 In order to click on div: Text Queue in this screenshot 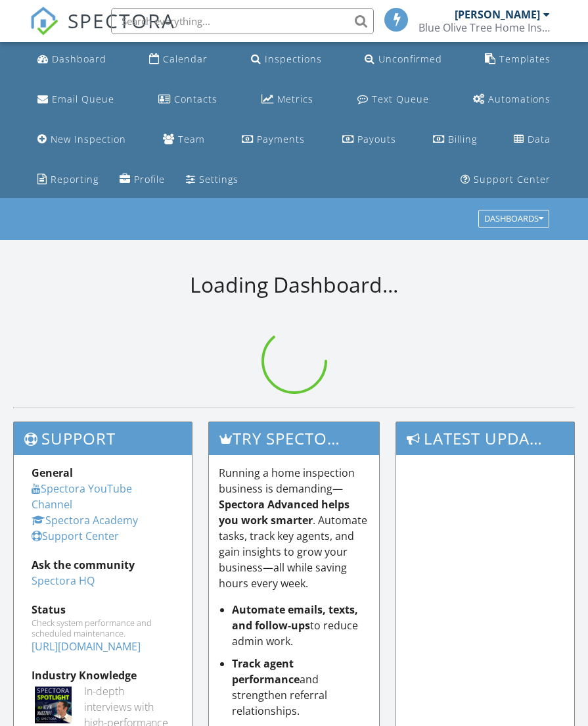, I will do `click(400, 99)`.